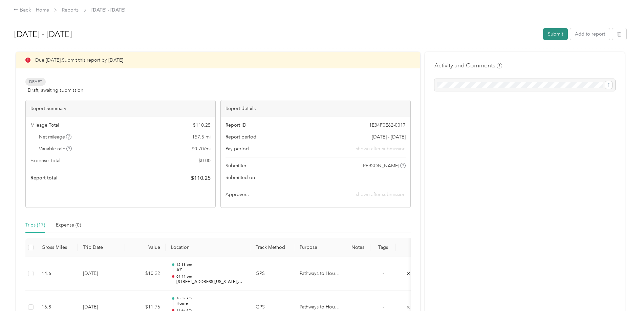 Image resolution: width=644 pixels, height=323 pixels. Describe the element at coordinates (57, 274) in the screenshot. I see `td: 14.6` at that location.